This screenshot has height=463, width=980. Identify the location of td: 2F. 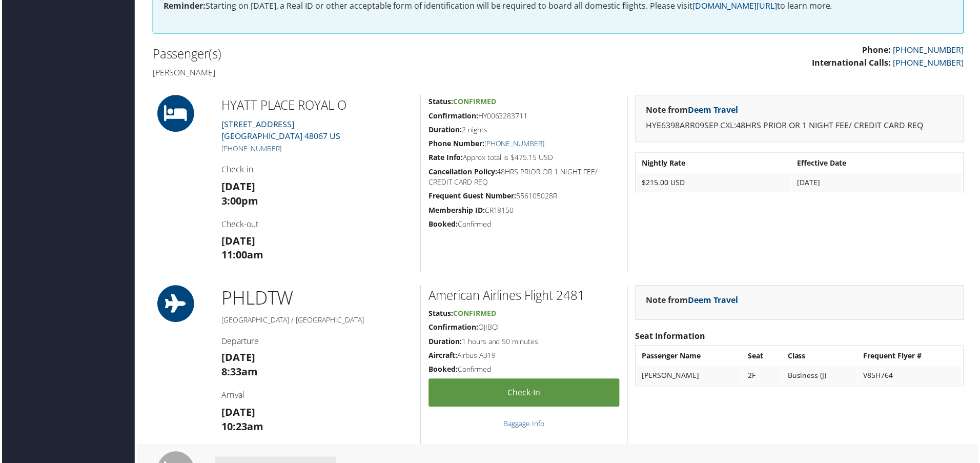
(764, 378).